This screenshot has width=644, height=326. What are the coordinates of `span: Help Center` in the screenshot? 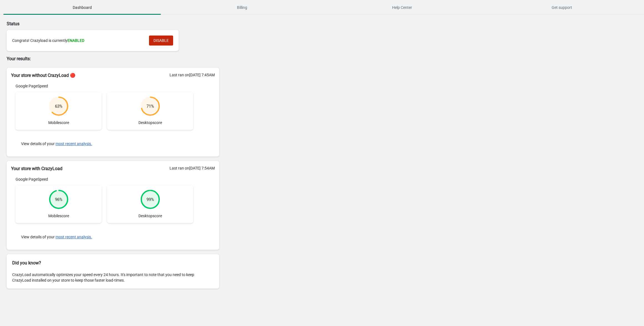 It's located at (402, 7).